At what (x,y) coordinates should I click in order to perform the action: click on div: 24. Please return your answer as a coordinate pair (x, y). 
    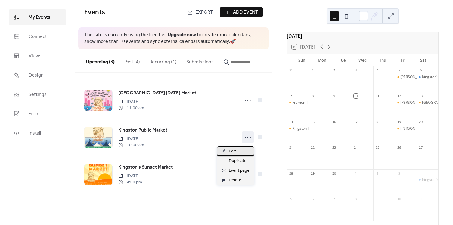
    Looking at the image, I should click on (356, 147).